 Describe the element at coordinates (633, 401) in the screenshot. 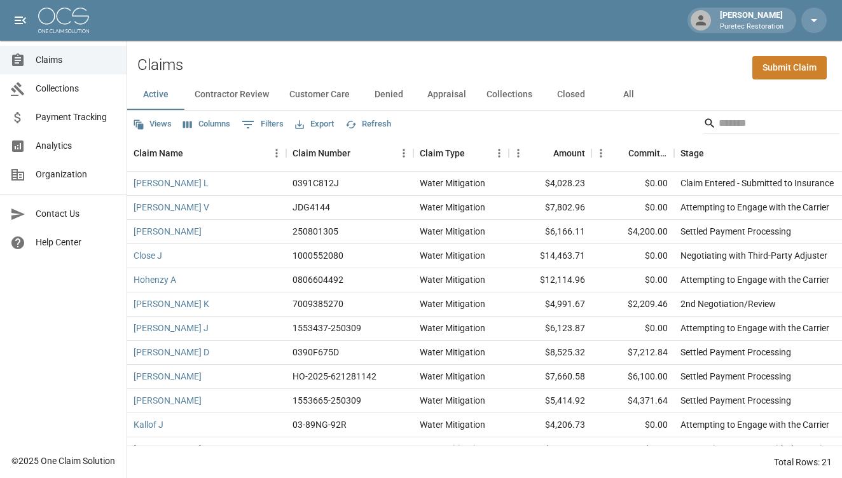

I see `div: $4,371.64` at that location.